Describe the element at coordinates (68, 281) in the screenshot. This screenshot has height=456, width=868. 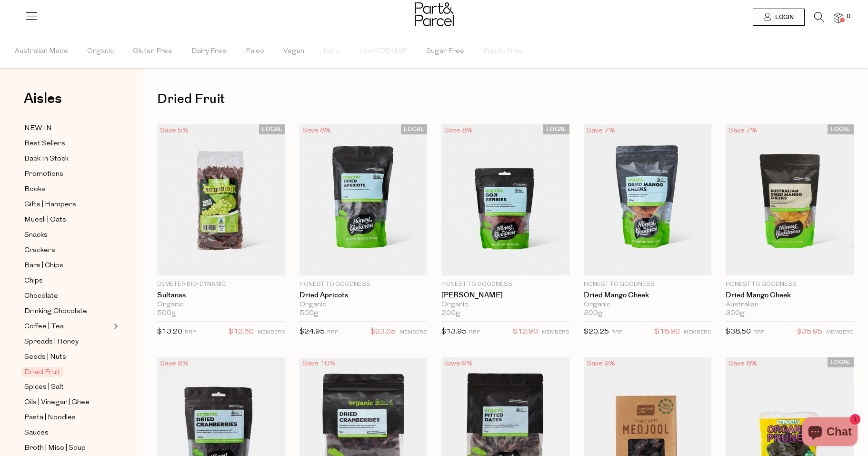
I see `a: Chips` at that location.